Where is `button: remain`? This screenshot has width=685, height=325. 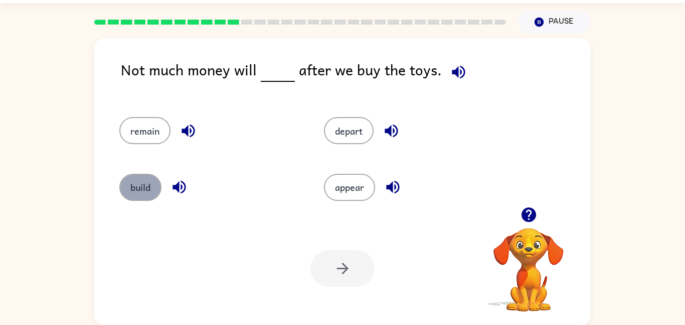
button: remain is located at coordinates (145, 130).